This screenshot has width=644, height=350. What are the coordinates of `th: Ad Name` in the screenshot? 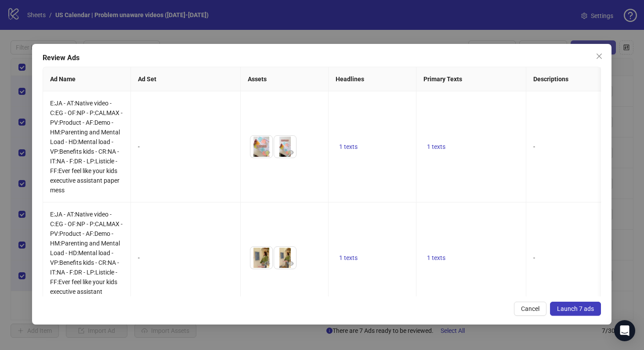 It's located at (87, 79).